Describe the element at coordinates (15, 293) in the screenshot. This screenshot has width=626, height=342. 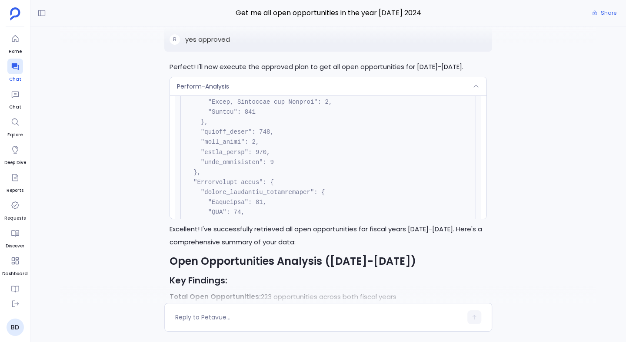
I see `a: Templates` at that location.